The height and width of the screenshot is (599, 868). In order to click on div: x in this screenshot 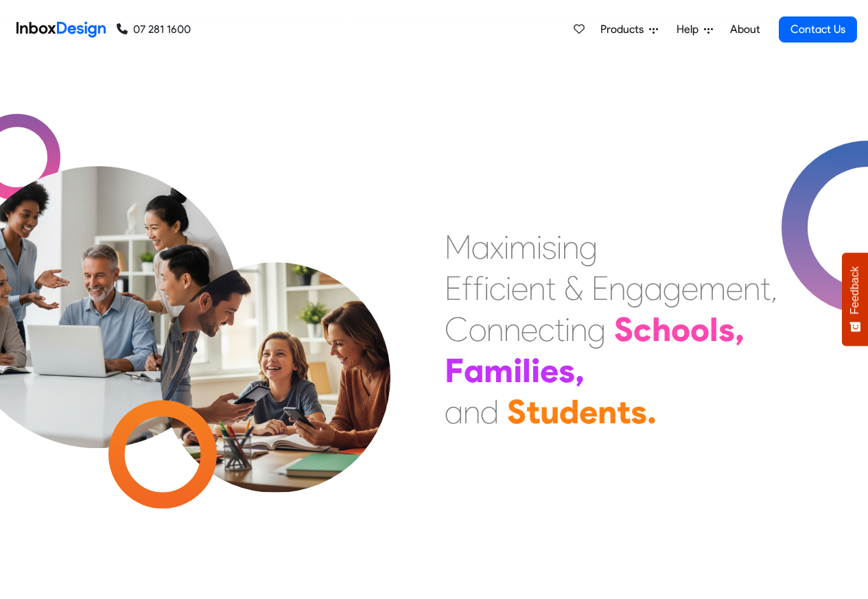, I will do `click(497, 247)`.